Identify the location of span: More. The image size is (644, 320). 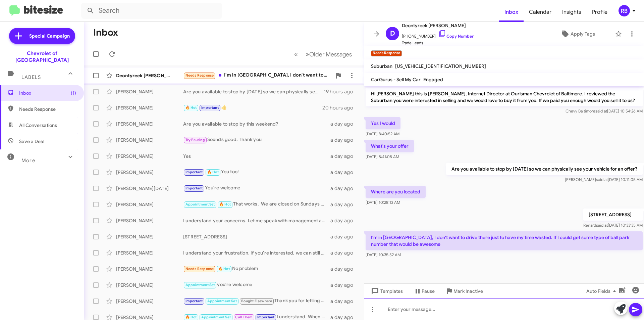
(28, 160).